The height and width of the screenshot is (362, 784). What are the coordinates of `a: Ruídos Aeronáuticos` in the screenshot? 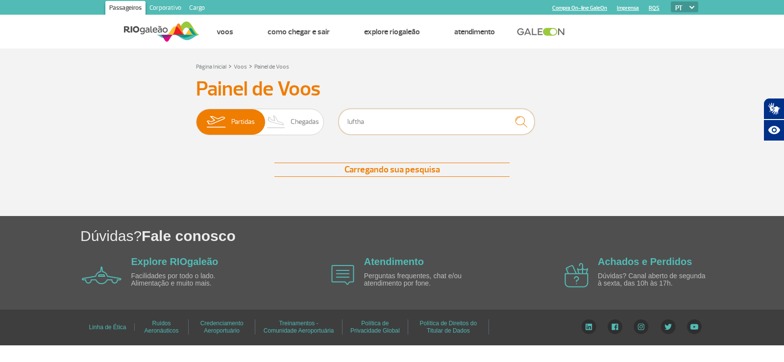 It's located at (161, 327).